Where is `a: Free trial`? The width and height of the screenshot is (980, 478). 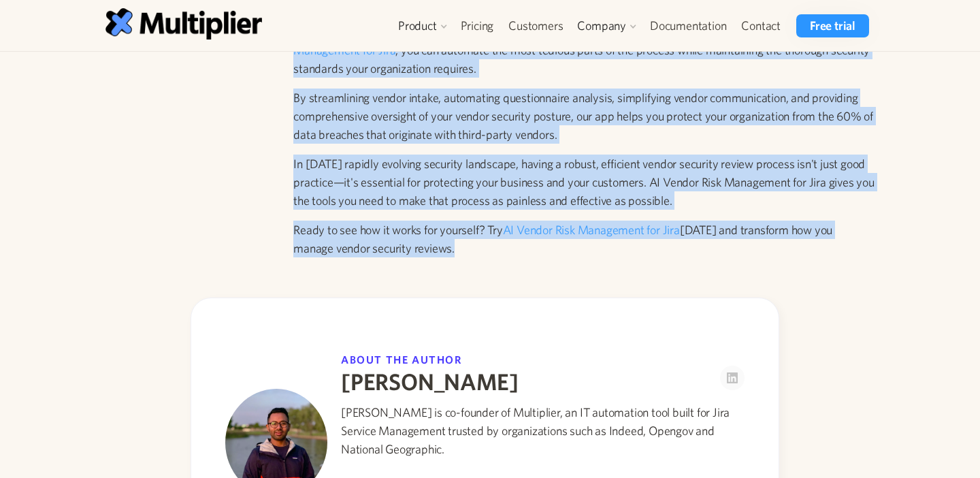
a: Free trial is located at coordinates (832, 26).